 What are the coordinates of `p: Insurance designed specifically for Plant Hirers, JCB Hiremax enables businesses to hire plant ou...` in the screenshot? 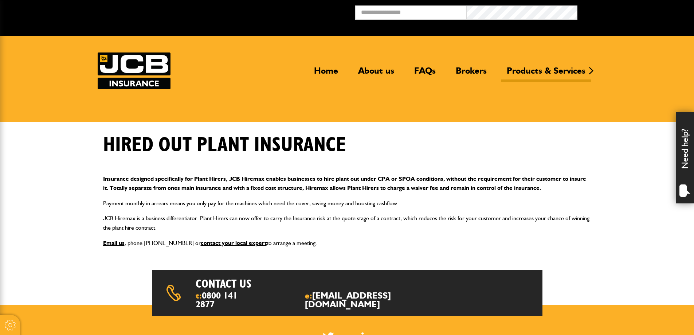 It's located at (347, 183).